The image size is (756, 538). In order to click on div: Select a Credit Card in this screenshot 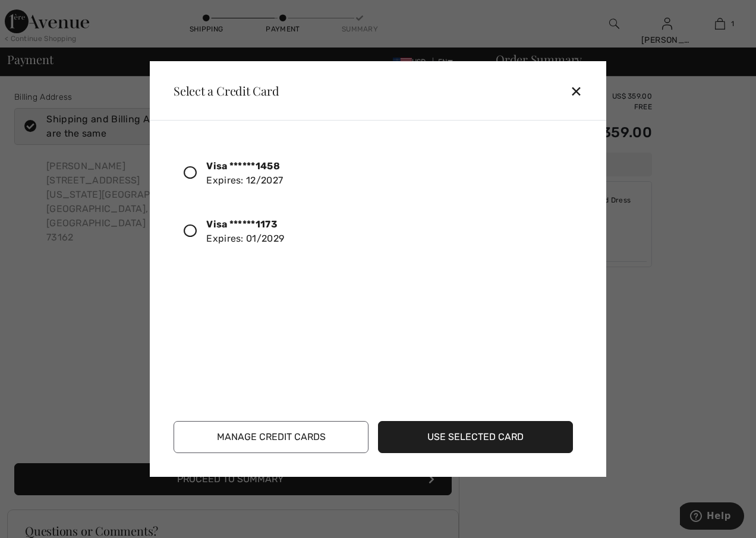, I will do `click(222, 91)`.